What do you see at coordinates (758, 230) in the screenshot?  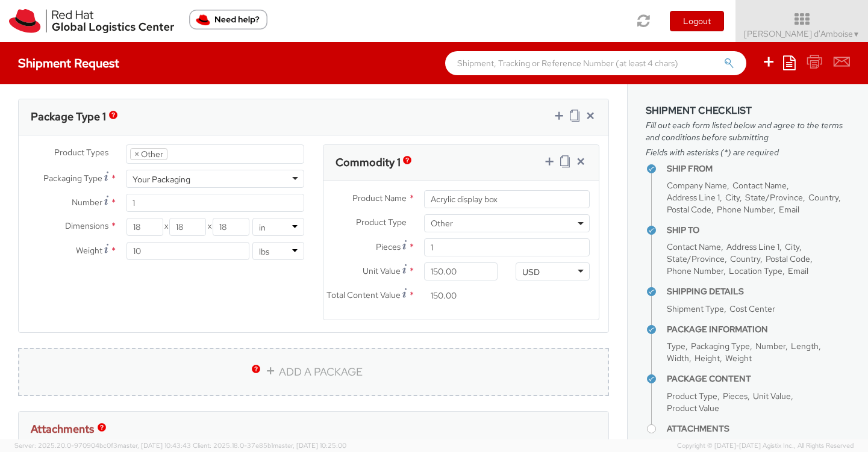 I see `h4: Ship To` at bounding box center [758, 230].